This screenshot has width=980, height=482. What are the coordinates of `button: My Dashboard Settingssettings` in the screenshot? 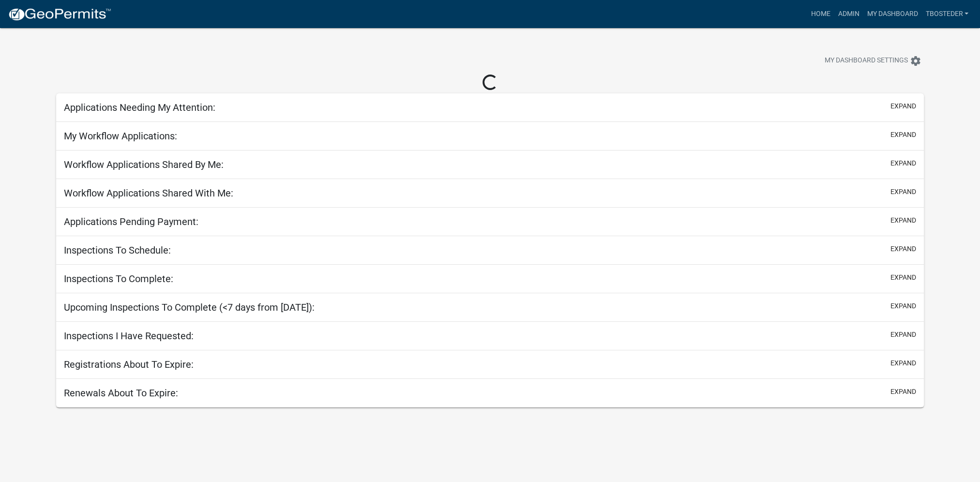 It's located at (874, 60).